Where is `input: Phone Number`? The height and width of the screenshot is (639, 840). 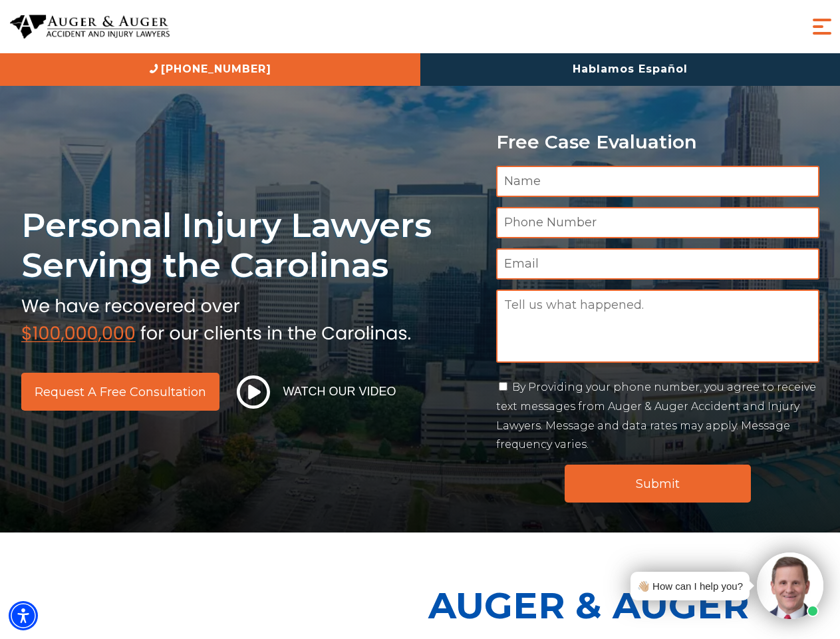
input: Phone Number is located at coordinates (657, 223).